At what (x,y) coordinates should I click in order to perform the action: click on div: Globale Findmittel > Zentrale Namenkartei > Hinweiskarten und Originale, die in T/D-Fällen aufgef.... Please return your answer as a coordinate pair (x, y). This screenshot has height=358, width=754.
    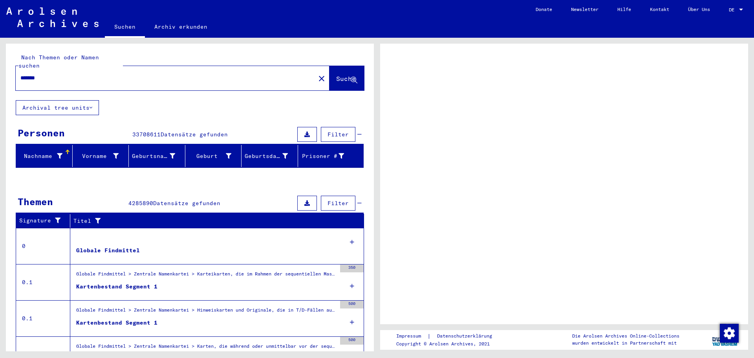
    Looking at the image, I should click on (206, 312).